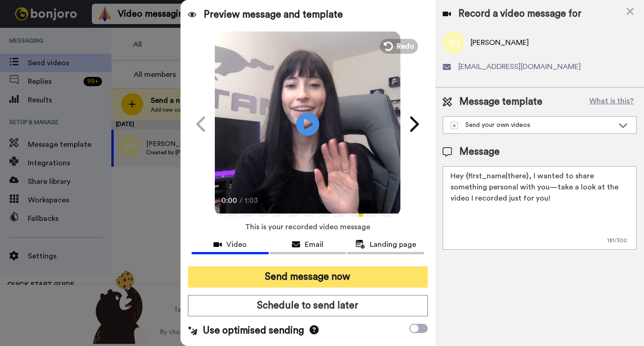 The width and height of the screenshot is (644, 346). What do you see at coordinates (532, 125) in the screenshot?
I see `div: Send your own videos` at bounding box center [532, 125].